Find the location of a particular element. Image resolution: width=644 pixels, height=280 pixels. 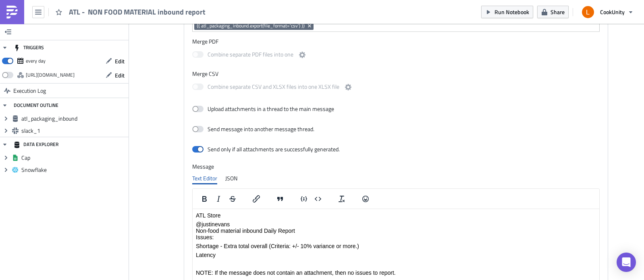

span: atl_packaging_inbound is located at coordinates (74, 118).